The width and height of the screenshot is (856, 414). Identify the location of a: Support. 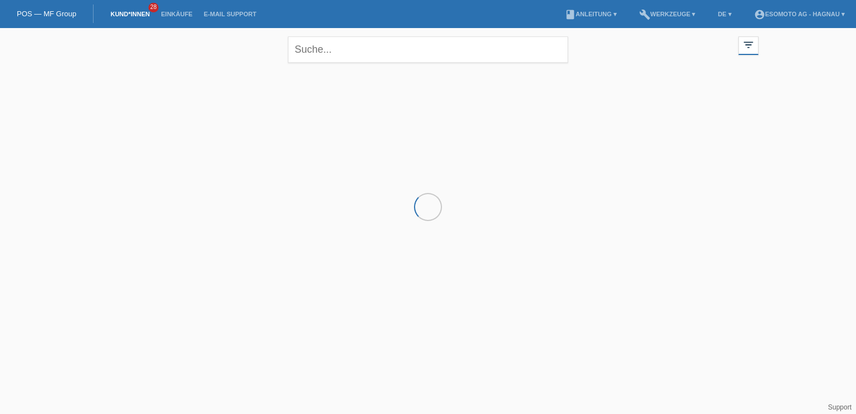
(840, 407).